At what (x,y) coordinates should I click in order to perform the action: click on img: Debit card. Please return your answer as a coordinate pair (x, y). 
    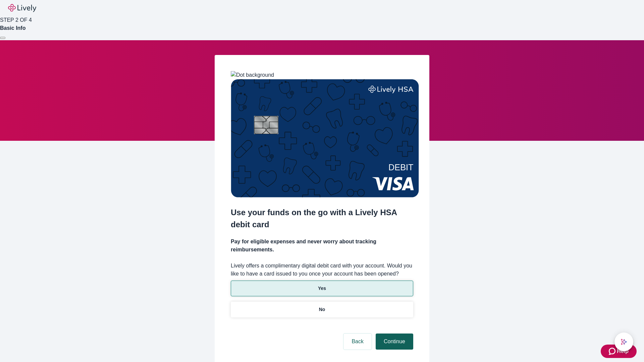
    Looking at the image, I should click on (325, 138).